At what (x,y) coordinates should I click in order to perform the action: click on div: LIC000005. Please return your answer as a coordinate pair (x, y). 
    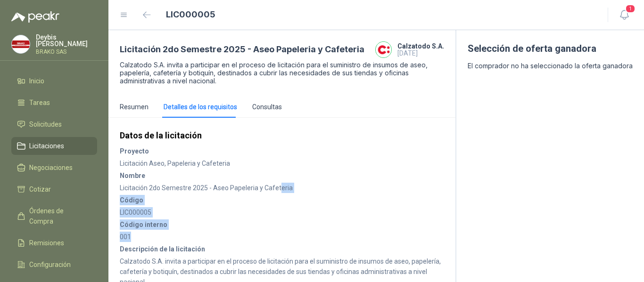
    Looking at the image, I should click on (282, 206).